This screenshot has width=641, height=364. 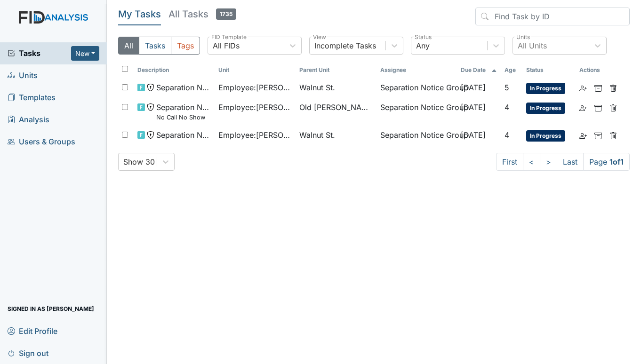 I want to click on span: Sign out, so click(x=28, y=353).